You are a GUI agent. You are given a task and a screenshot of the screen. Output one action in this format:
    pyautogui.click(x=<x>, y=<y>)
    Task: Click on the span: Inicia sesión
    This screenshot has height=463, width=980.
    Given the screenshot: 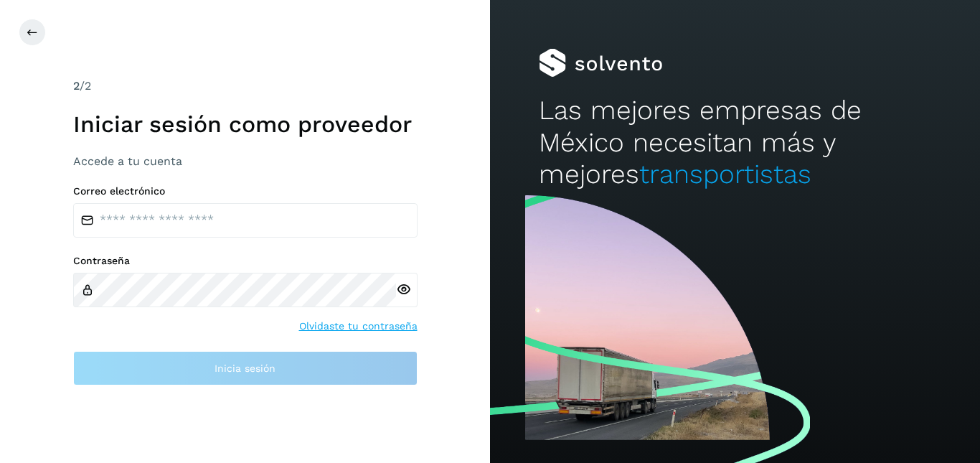 What is the action you would take?
    pyautogui.click(x=245, y=368)
    